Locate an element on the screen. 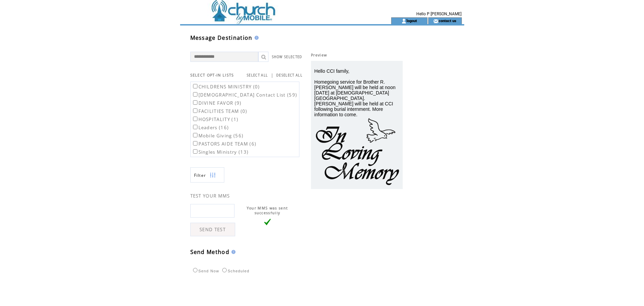 This screenshot has width=644, height=306. label: Leaders (16) is located at coordinates (210, 128).